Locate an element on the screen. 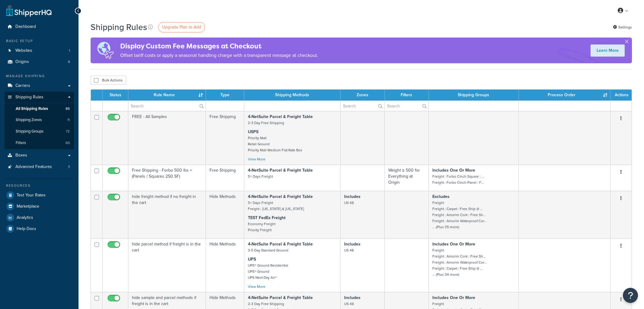 The image size is (644, 309). span: Origins is located at coordinates (22, 62).